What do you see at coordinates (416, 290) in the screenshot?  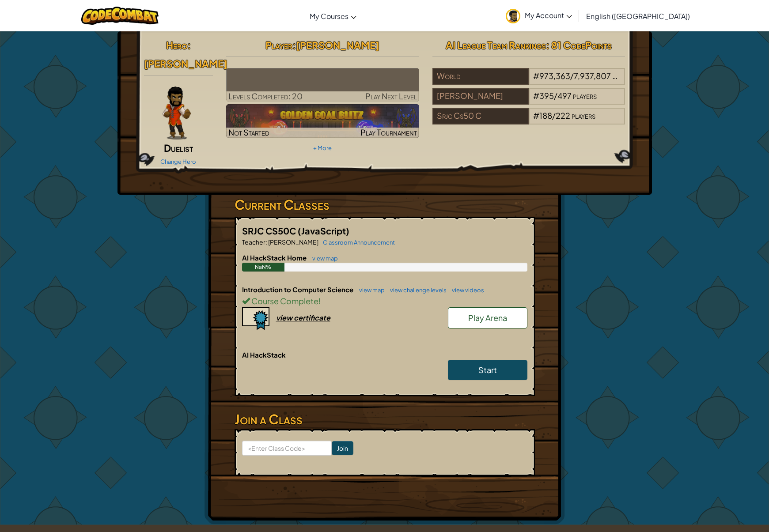 I see `a: view challenge levels` at bounding box center [416, 290].